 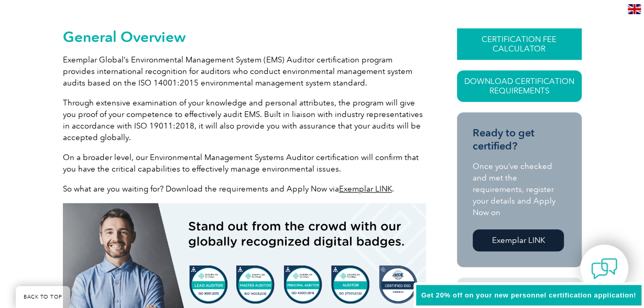 I want to click on p: On a broader level, our Environmental Management Systems Auditor certification will confirm that ..., so click(x=244, y=163).